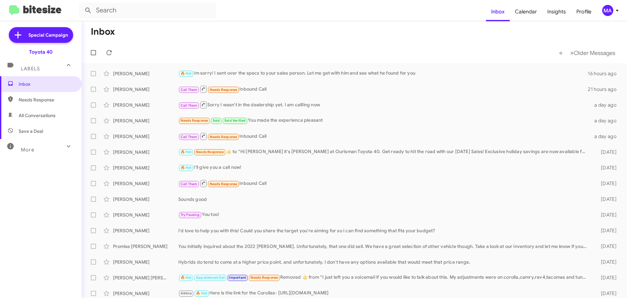 The height and width of the screenshot is (298, 627). What do you see at coordinates (210, 277) in the screenshot?
I see `span: Appointment Set` at bounding box center [210, 277].